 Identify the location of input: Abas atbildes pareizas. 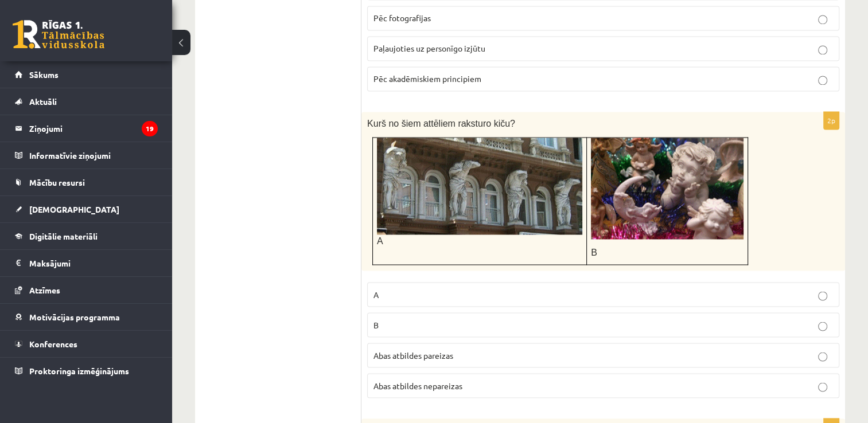
(823, 356).